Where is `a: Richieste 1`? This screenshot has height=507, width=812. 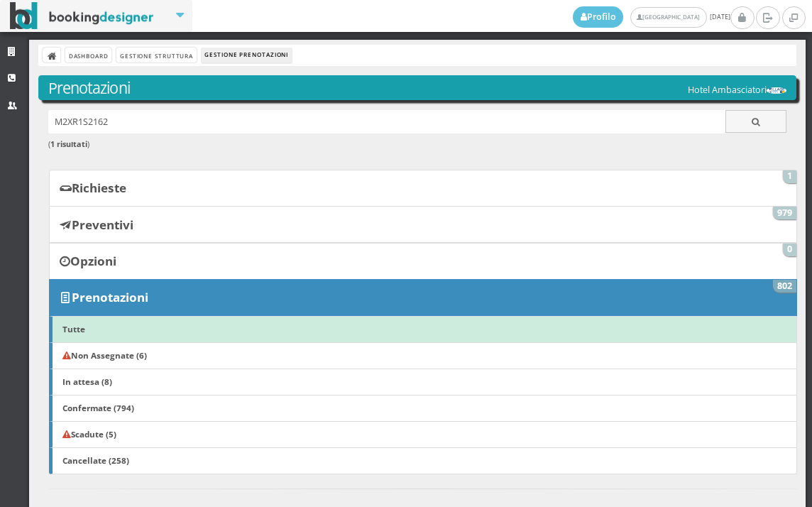 a: Richieste 1 is located at coordinates (423, 188).